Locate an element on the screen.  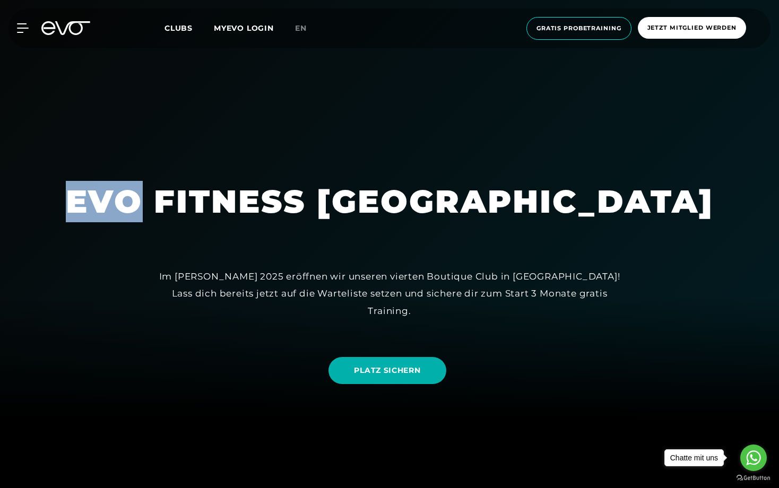
div: Chatte mit uns is located at coordinates (694, 458).